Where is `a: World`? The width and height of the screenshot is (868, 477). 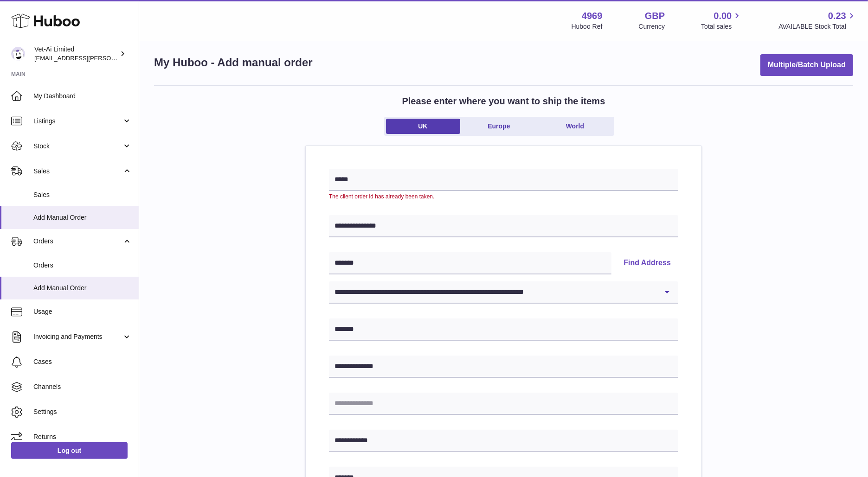 a: World is located at coordinates (575, 126).